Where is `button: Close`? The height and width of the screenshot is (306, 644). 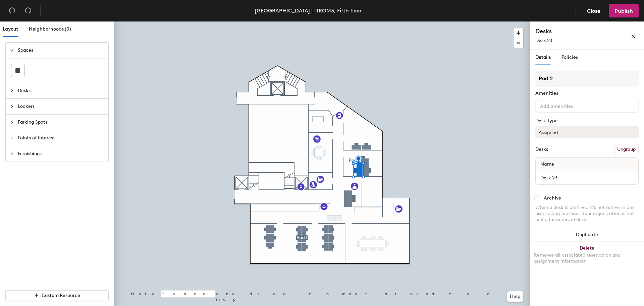
button: Close is located at coordinates (594, 11).